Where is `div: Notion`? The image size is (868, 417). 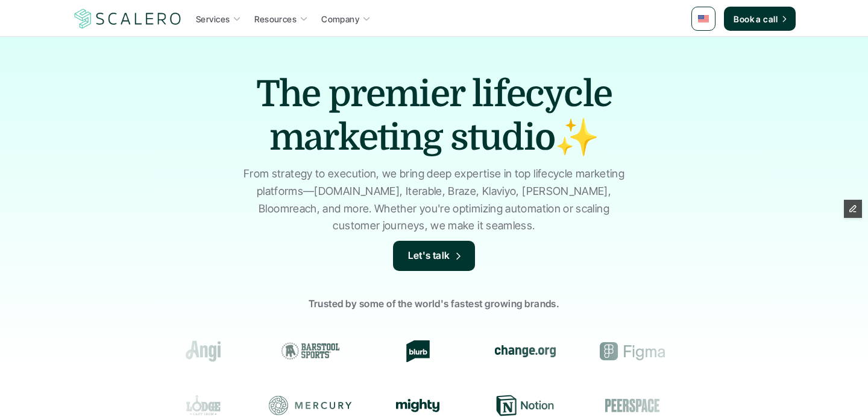 div: Notion is located at coordinates (525, 405).